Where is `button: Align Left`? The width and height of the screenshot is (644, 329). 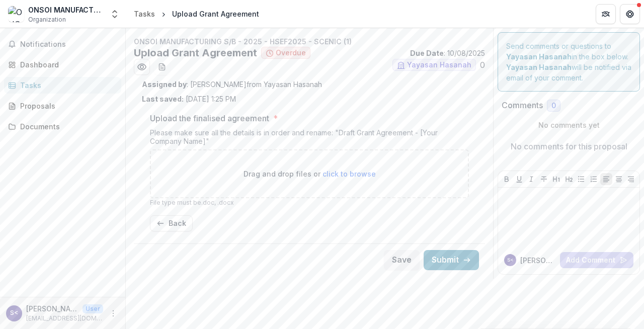 button: Align Left is located at coordinates (606, 179).